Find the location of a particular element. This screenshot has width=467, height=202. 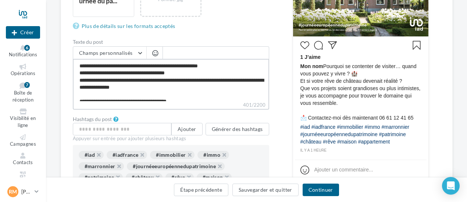

div: #immobilier is located at coordinates (172, 155).